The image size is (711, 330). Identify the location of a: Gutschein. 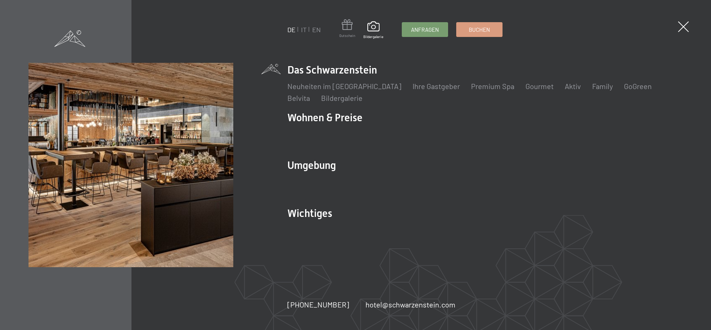
(347, 28).